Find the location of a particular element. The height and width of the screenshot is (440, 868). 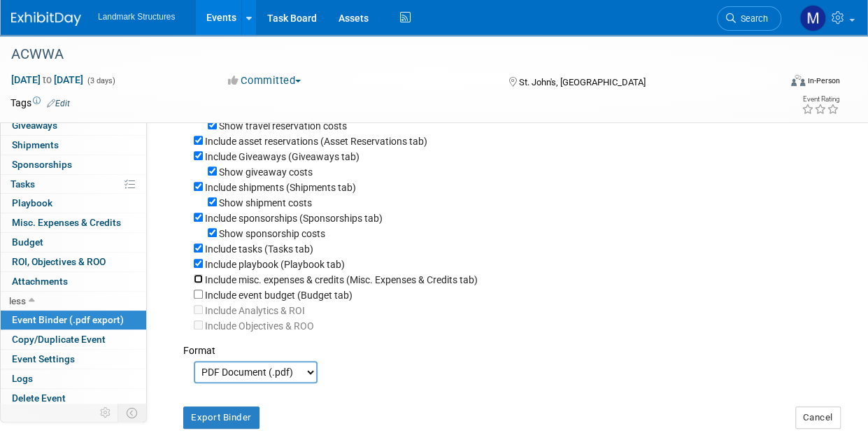

label: Include tasks (Tasks tab) is located at coordinates (259, 249).